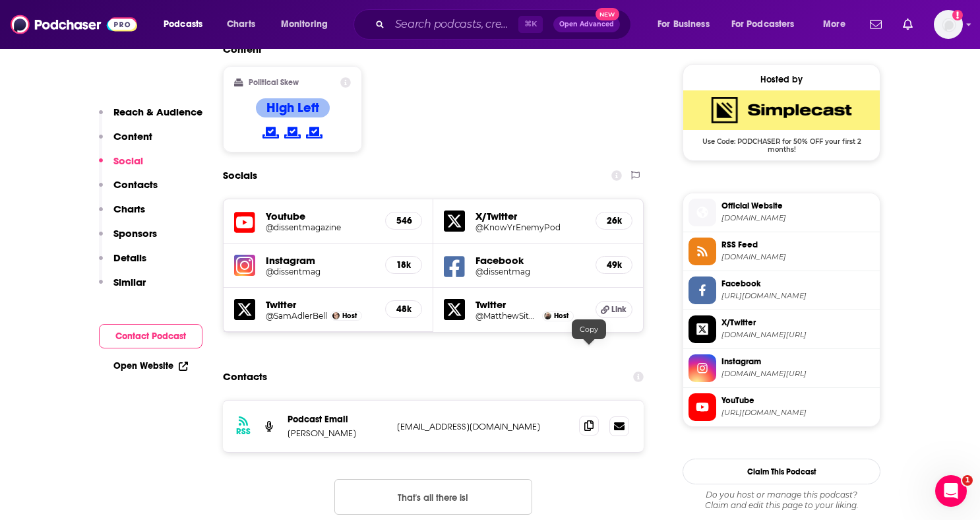  I want to click on span: For Podcasters, so click(763, 24).